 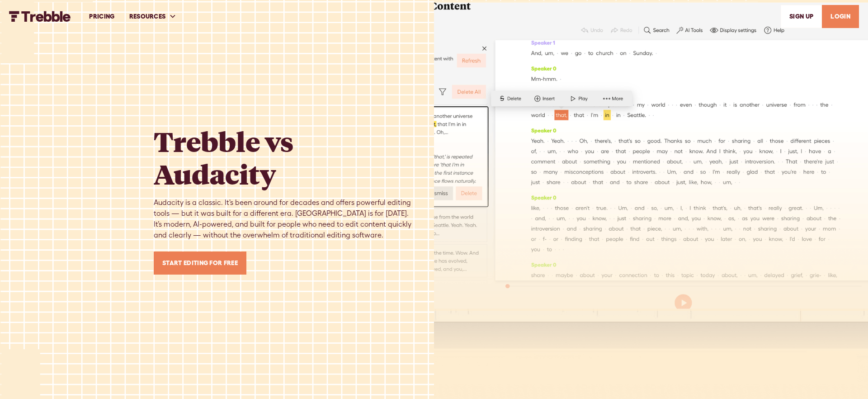 What do you see at coordinates (40, 16) in the screenshot?
I see `a: home` at bounding box center [40, 16].